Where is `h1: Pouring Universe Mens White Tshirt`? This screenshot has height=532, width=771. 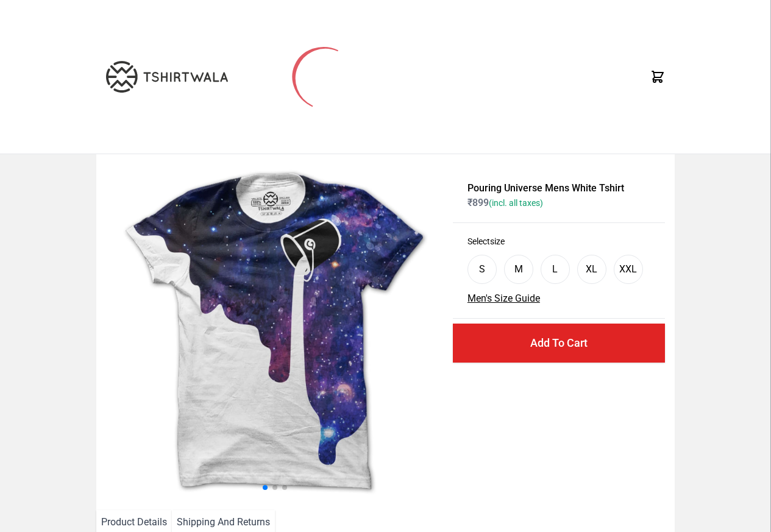
h1: Pouring Universe Mens White Tshirt is located at coordinates (559, 189).